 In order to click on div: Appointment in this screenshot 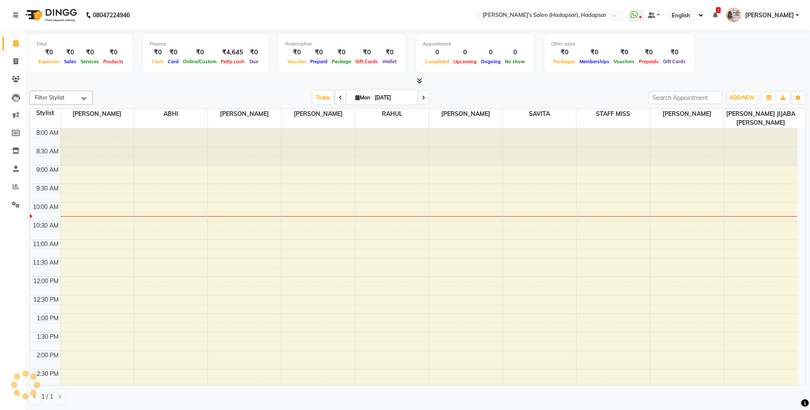, I will do `click(475, 44)`.